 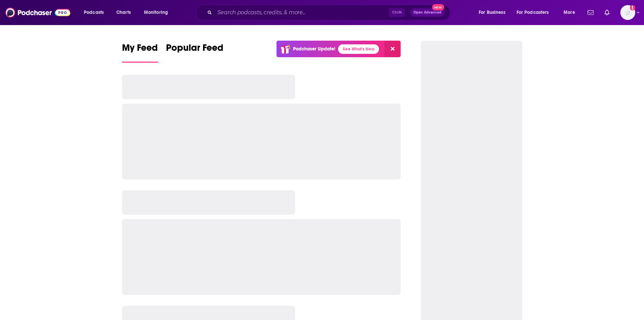 I want to click on span: My Feed, so click(x=140, y=49).